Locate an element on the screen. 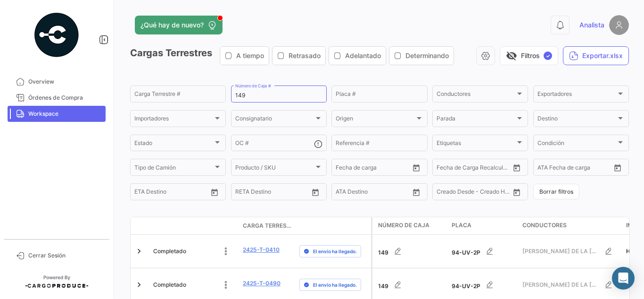 This screenshot has width=644, height=299. span: Determinando is located at coordinates (427, 56).